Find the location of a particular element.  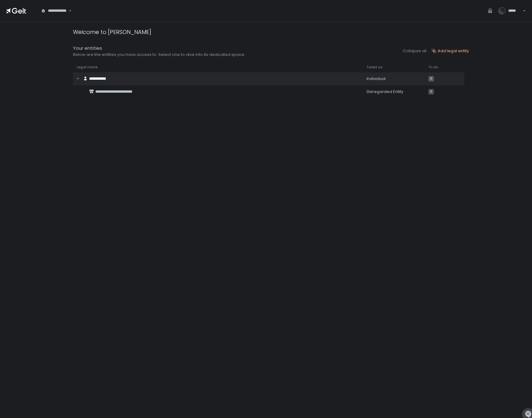

span: Legal name is located at coordinates (87, 67).